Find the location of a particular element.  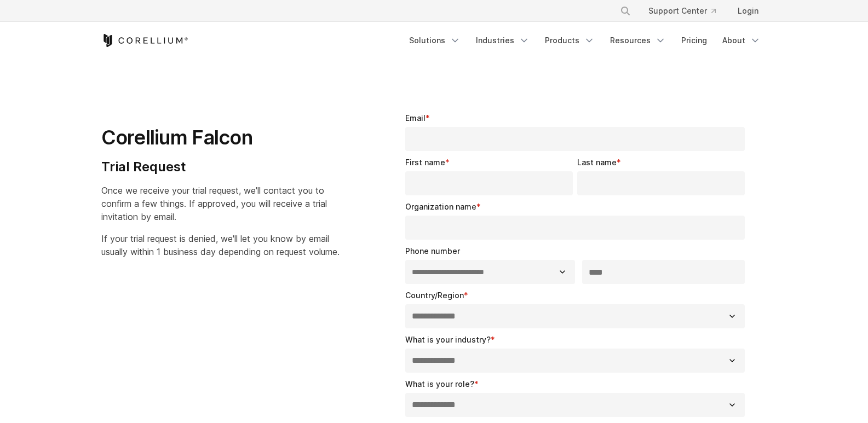

a: About is located at coordinates (741, 40).